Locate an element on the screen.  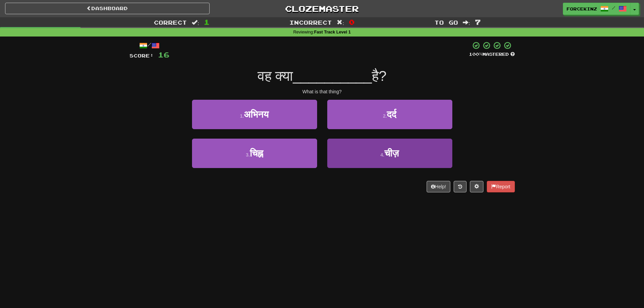
span: 100 % is located at coordinates (476, 54).